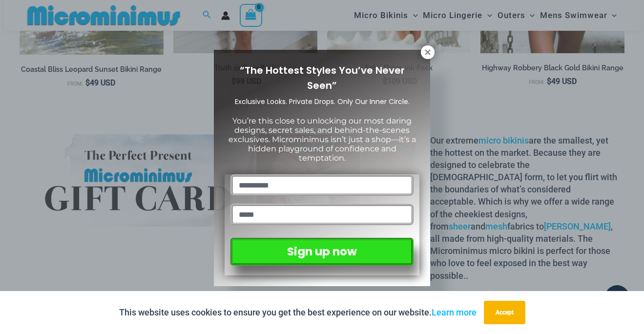 This screenshot has width=644, height=334. I want to click on p: This website uses cookies to ensure you get the best experience on our website., so click(297, 312).